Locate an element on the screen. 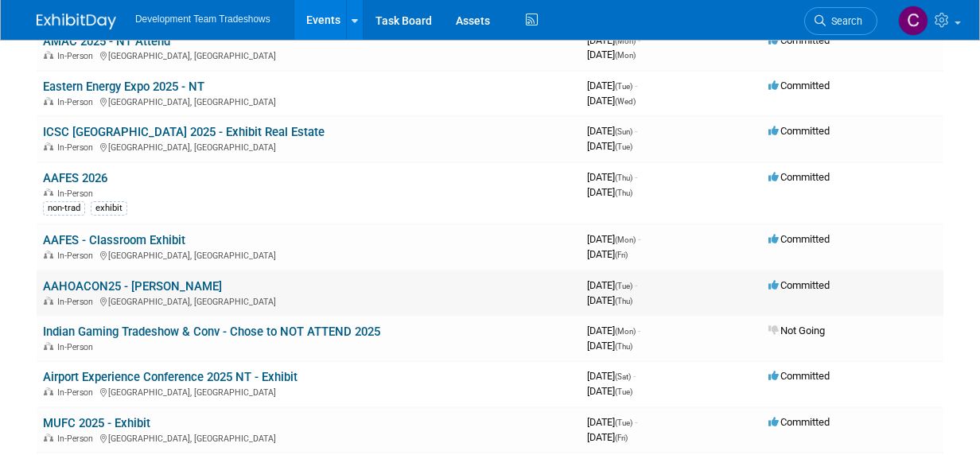  a: Search is located at coordinates (841, 21).